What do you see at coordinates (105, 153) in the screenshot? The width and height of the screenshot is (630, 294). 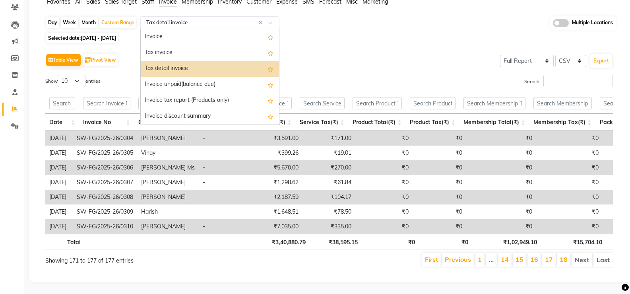 I see `td: SW-FG/2025-26/0305` at bounding box center [105, 153].